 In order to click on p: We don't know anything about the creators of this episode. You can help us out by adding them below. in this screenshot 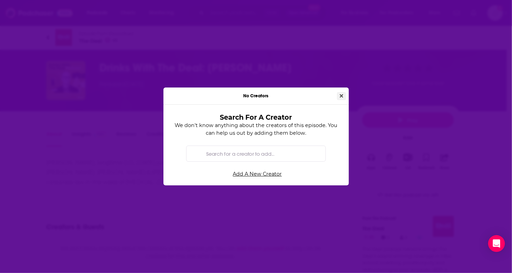, I will do `click(256, 129)`.